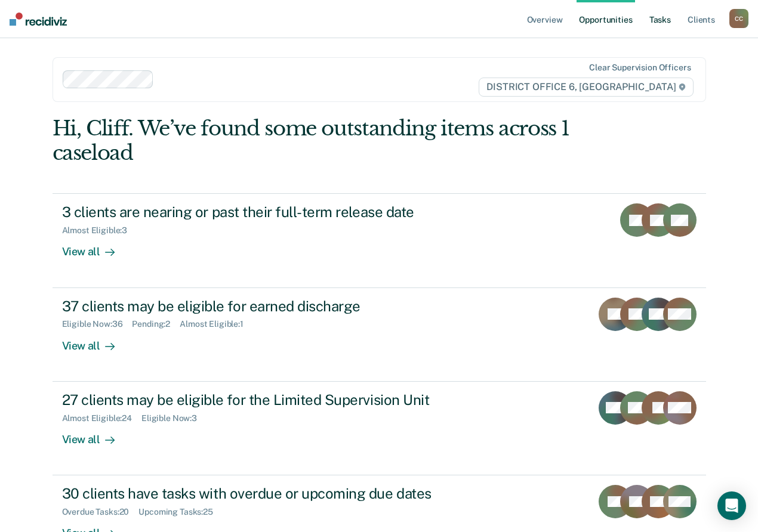 Image resolution: width=758 pixels, height=532 pixels. Describe the element at coordinates (272, 211) in the screenshot. I see `div: 3 clients are nearing or past their full-term release date` at that location.